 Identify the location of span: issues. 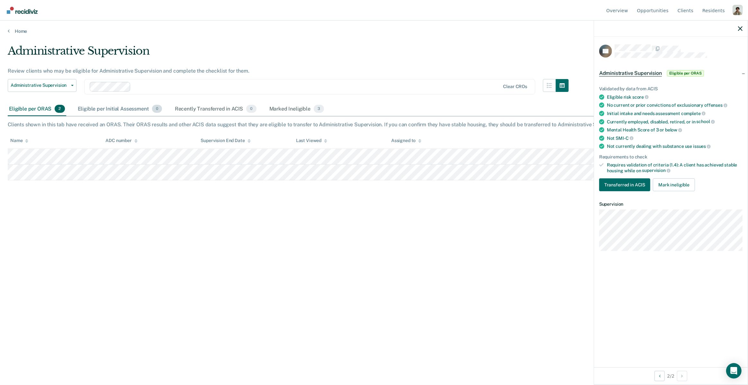
(702, 146).